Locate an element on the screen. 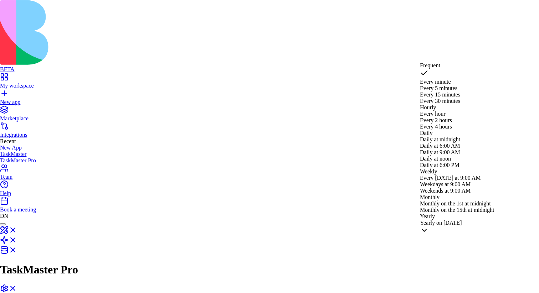 The width and height of the screenshot is (539, 293). span: Every 4 hours is located at coordinates (436, 126).